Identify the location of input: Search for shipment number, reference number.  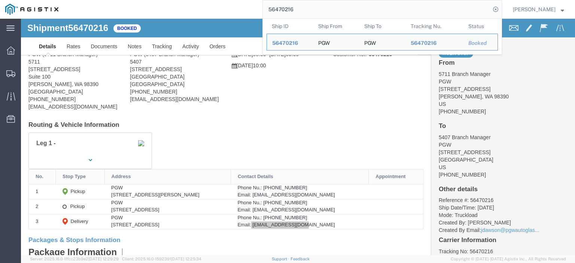
(377, 9).